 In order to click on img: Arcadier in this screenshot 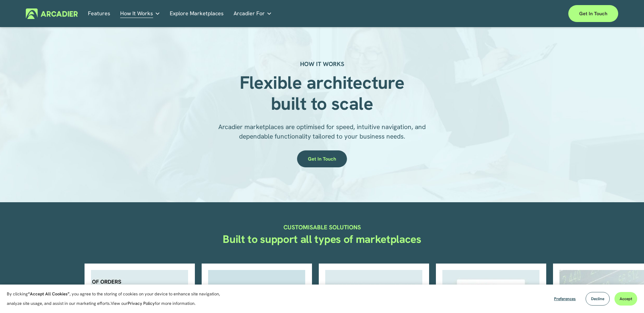, I will do `click(52, 13)`.